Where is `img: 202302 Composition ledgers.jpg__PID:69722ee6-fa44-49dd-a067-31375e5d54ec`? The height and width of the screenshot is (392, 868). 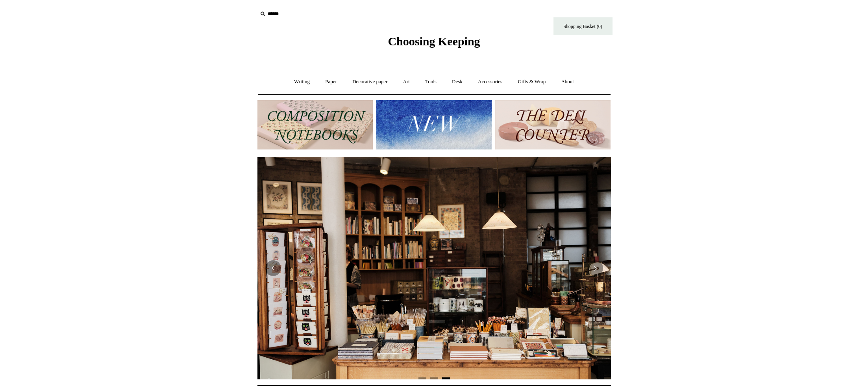 img: 202302 Composition ledgers.jpg__PID:69722ee6-fa44-49dd-a067-31375e5d54ec is located at coordinates (314, 125).